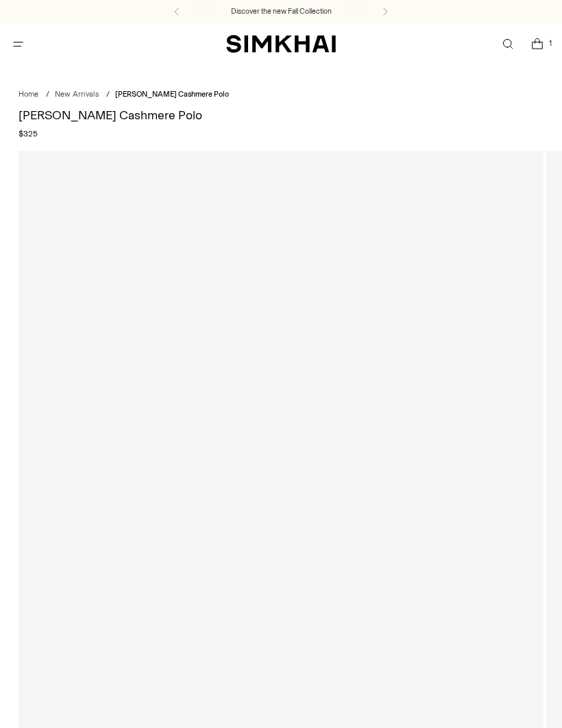  I want to click on a: SIMKHAI, so click(281, 44).